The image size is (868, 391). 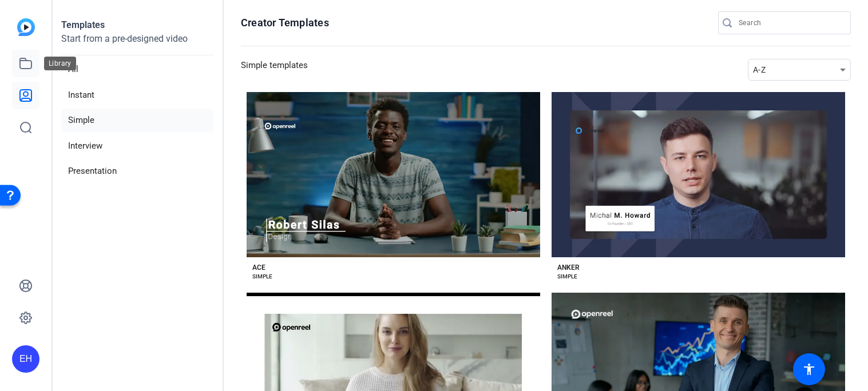 What do you see at coordinates (60, 64) in the screenshot?
I see `div: Library` at bounding box center [60, 64].